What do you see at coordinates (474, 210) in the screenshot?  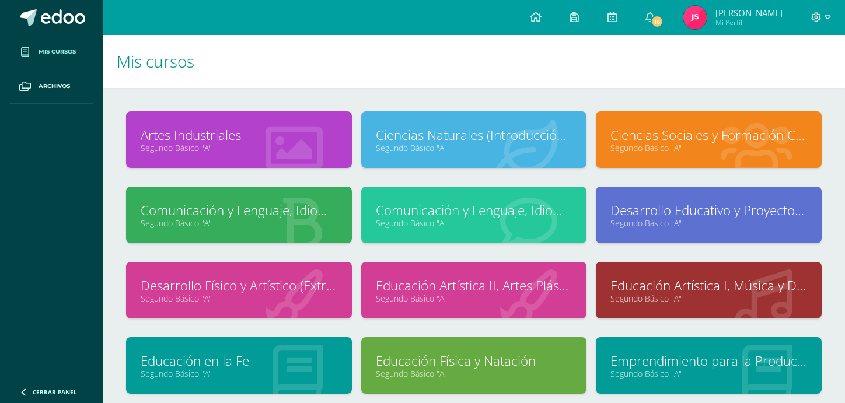 I see `a: Comunicación y Lenguaje, Idioma Extranjero Inglés` at bounding box center [474, 210].